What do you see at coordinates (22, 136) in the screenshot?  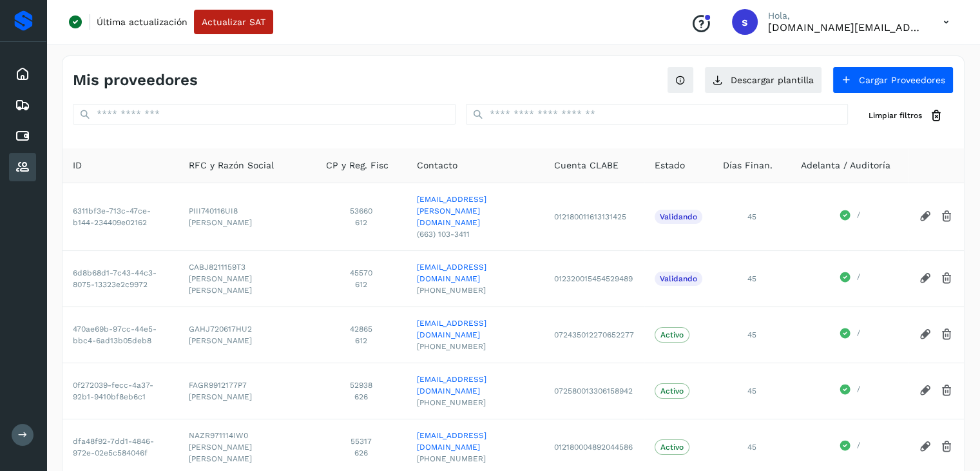 I see `div: Cuentas por pagar` at bounding box center [22, 136].